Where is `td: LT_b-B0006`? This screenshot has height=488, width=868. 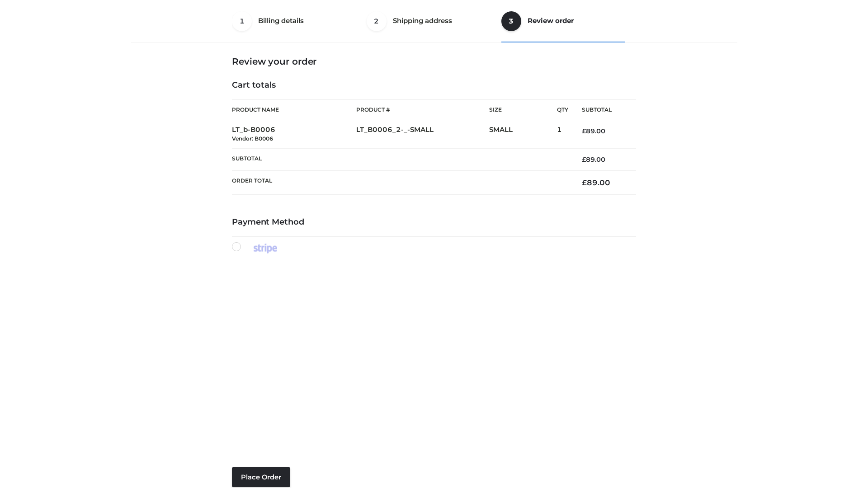
td: LT_b-B0006 is located at coordinates (294, 134).